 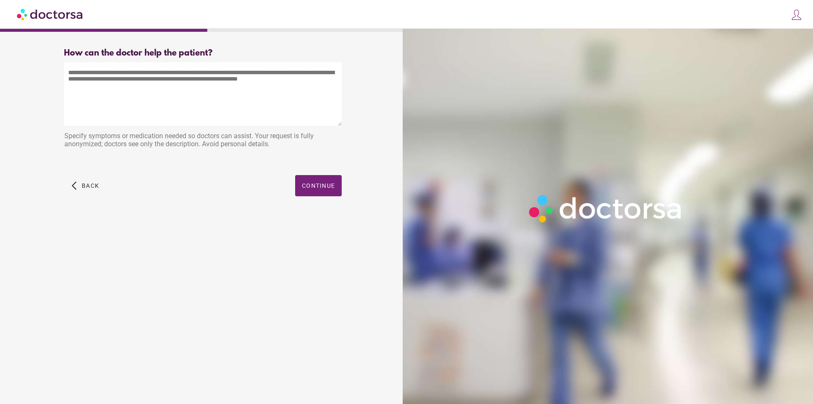 I want to click on img: icons8-customer-100.png, so click(x=797, y=15).